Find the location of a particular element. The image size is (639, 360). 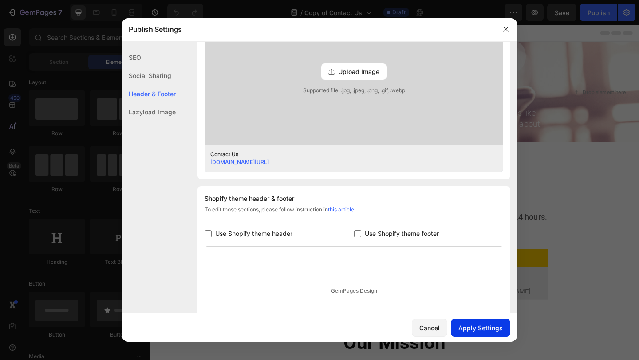

div: Shopify theme header & footer is located at coordinates (354, 199).